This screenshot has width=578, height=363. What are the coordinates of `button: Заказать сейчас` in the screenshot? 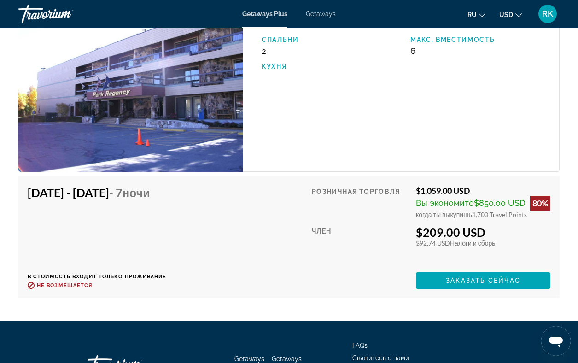 It's located at (483, 281).